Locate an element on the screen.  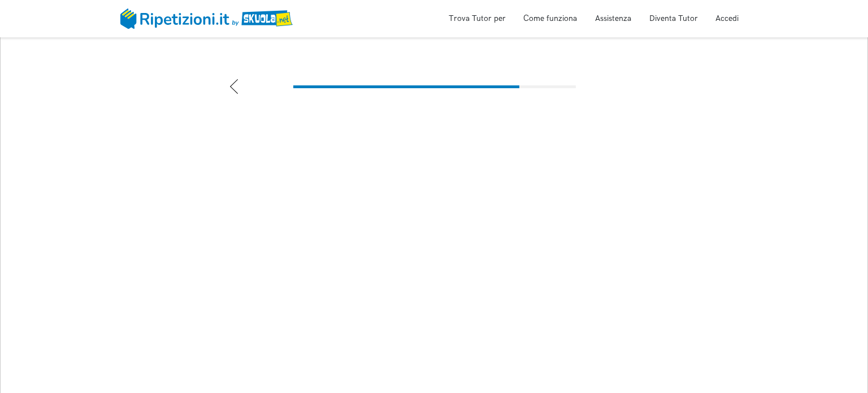
a: Assistenza is located at coordinates (613, 18).